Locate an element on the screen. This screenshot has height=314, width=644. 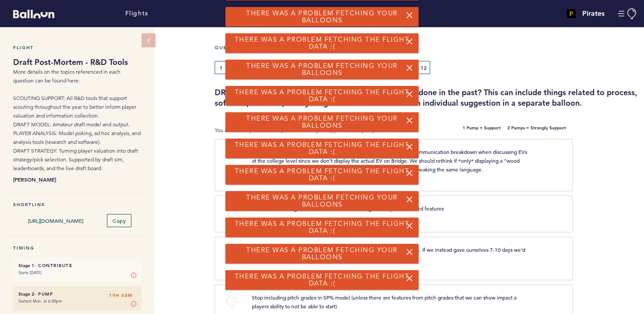
span: More details on the topics referenced in each question can be found here: SCOUTING SUPPORT: All R... is located at coordinates (76, 120).